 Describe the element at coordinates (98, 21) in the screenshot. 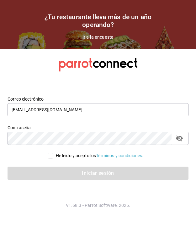

I see `h1: ¿Tu restaurante lleva más de un año operando?` at that location.